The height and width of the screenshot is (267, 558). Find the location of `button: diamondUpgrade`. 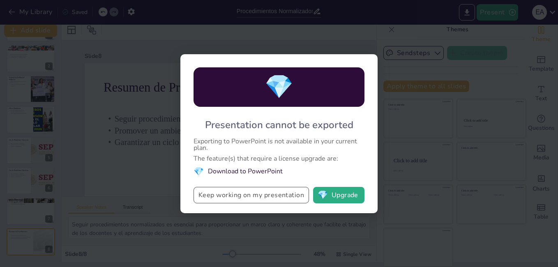

button: diamondUpgrade is located at coordinates (339, 195).